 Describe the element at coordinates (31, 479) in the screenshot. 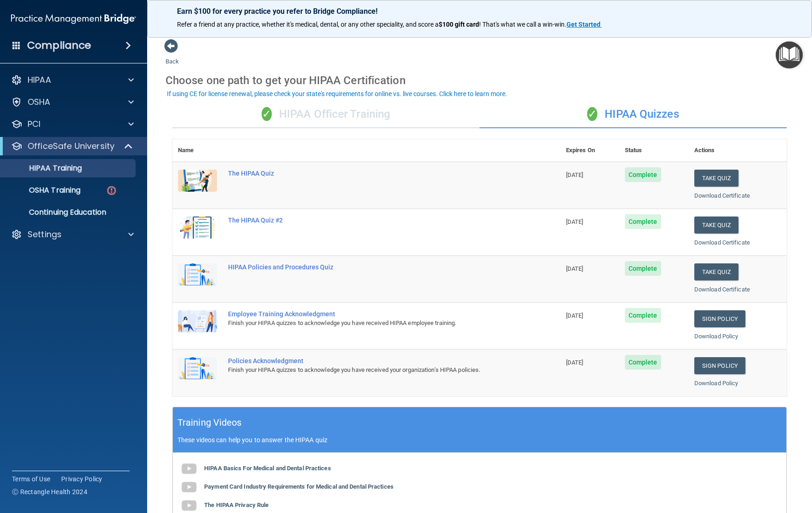

I see `a: Terms of Use` at that location.